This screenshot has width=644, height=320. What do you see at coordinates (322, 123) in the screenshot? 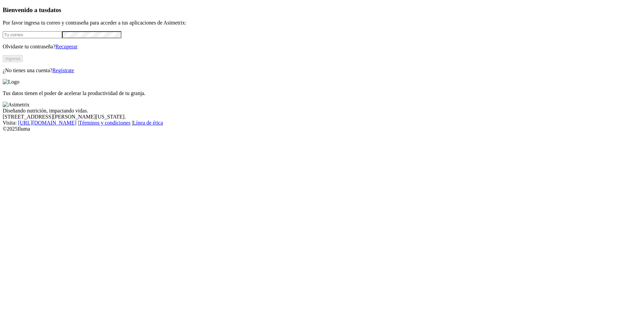
I see `div: Visita : | |` at bounding box center [322, 123].